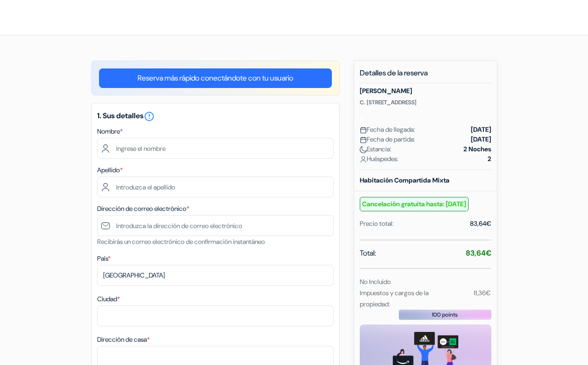 This screenshot has height=365, width=588. Describe the element at coordinates (110, 170) in the screenshot. I see `label: Apellido` at that location.